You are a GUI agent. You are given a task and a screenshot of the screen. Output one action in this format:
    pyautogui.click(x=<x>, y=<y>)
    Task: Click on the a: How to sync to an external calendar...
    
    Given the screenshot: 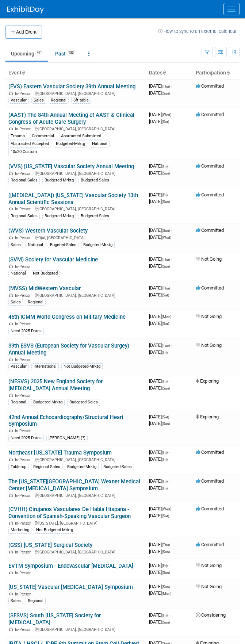 What is the action you would take?
    pyautogui.click(x=199, y=31)
    